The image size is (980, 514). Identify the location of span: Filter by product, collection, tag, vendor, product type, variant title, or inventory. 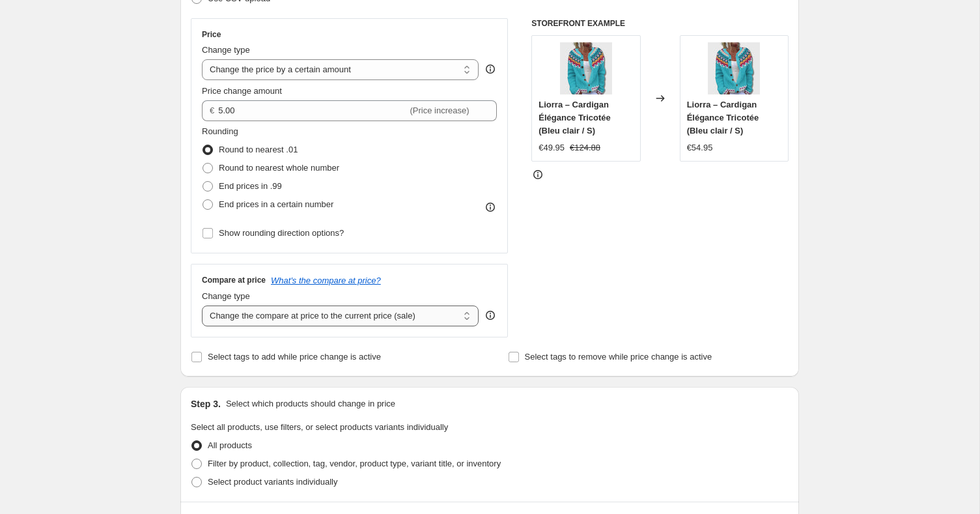
(354, 463).